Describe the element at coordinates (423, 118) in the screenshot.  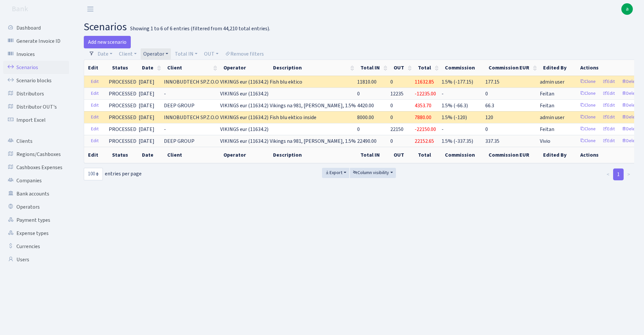
I see `span: 7880.00` at that location.